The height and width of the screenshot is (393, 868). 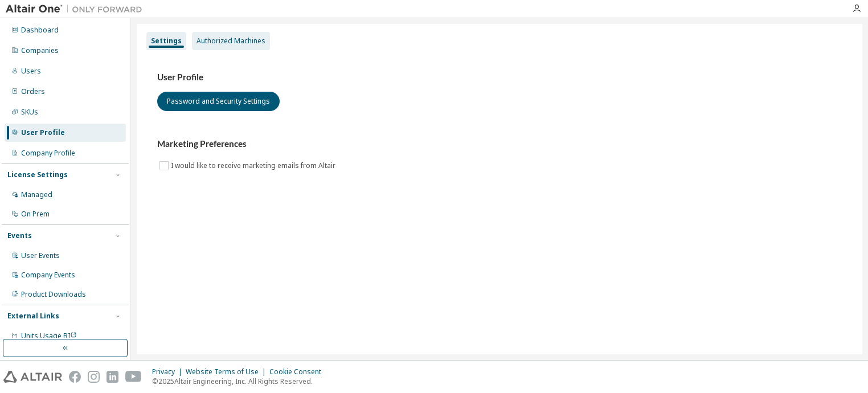 What do you see at coordinates (500, 144) in the screenshot?
I see `h3: Marketing Preferences` at bounding box center [500, 144].